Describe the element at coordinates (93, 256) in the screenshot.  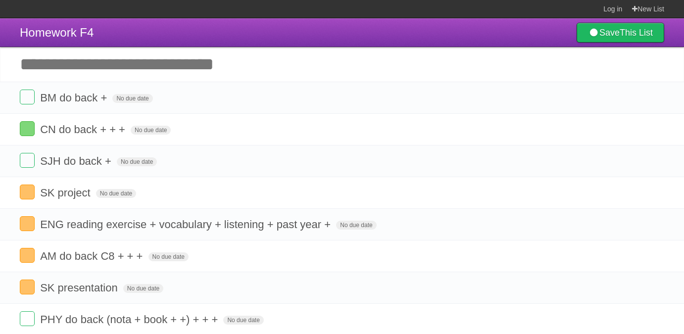
I see `span: AM do back C8 + + +` at that location.